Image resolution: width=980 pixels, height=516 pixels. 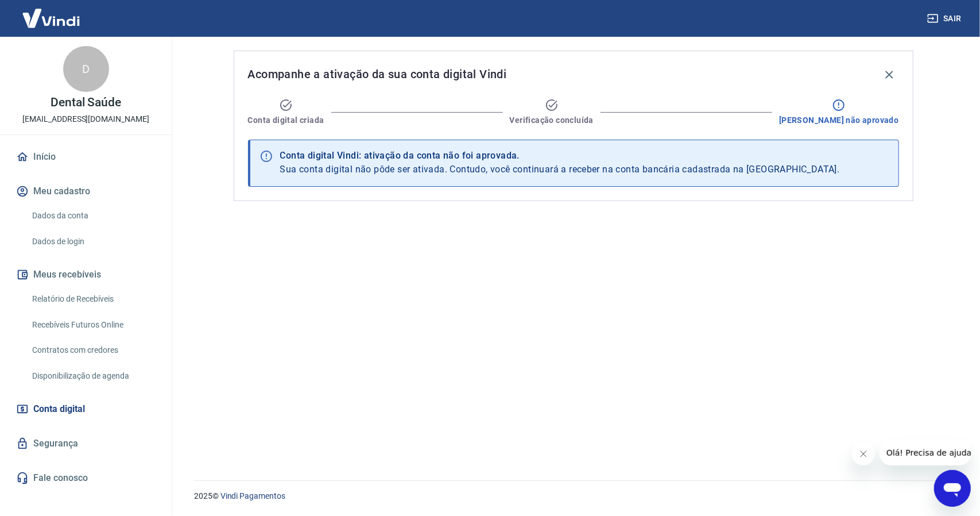 What do you see at coordinates (59, 409) in the screenshot?
I see `span: Conta digital` at bounding box center [59, 409].